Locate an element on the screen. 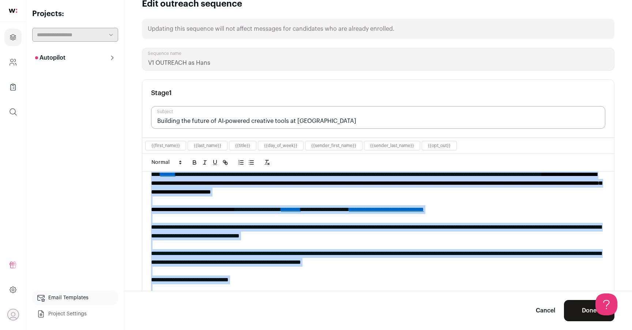 Image resolution: width=632 pixels, height=330 pixels. span: 1 is located at coordinates (170, 93).